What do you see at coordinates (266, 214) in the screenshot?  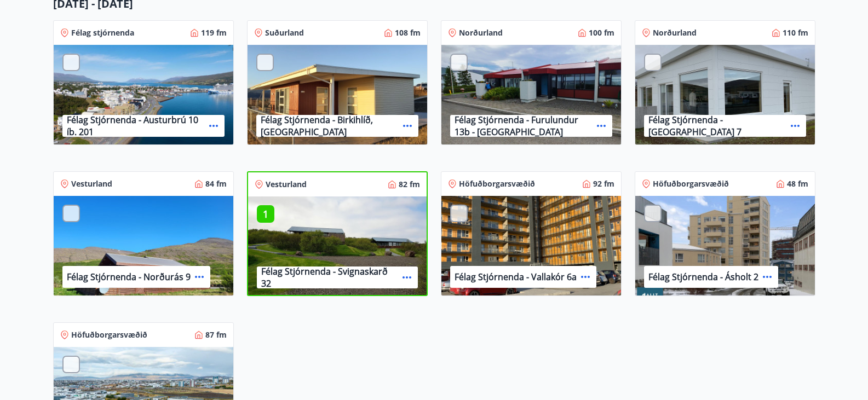 I see `p: 1` at bounding box center [266, 214].